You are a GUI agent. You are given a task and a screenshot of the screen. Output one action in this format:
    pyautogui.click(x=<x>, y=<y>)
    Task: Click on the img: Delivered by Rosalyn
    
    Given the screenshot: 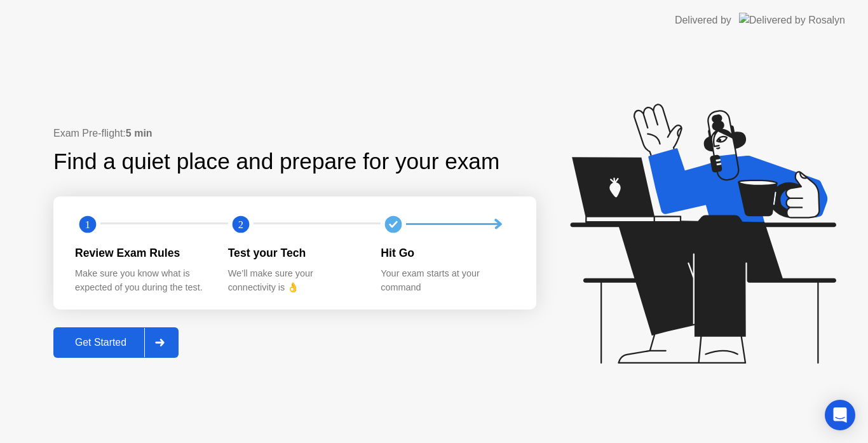 What is the action you would take?
    pyautogui.click(x=791, y=20)
    